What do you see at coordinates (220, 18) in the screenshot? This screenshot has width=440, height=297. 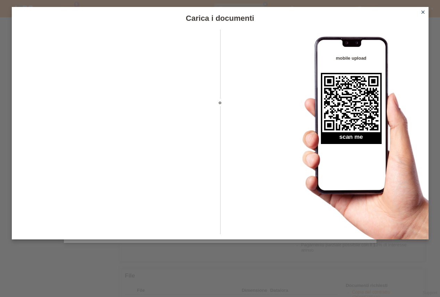 I see `h1: Carica i documenti` at bounding box center [220, 18].